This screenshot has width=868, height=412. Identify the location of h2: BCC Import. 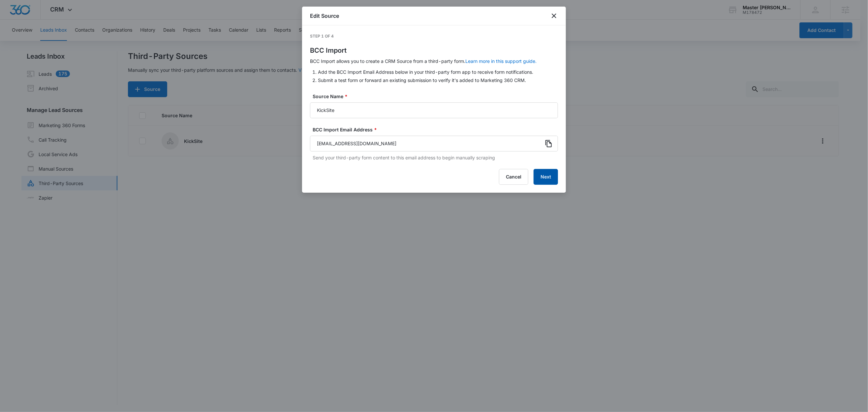
(434, 50).